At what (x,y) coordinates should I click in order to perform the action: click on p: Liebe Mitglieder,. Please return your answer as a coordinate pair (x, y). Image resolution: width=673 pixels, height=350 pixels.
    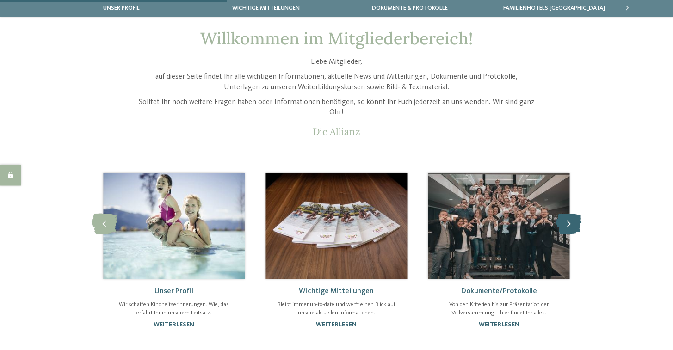
    Looking at the image, I should click on (337, 62).